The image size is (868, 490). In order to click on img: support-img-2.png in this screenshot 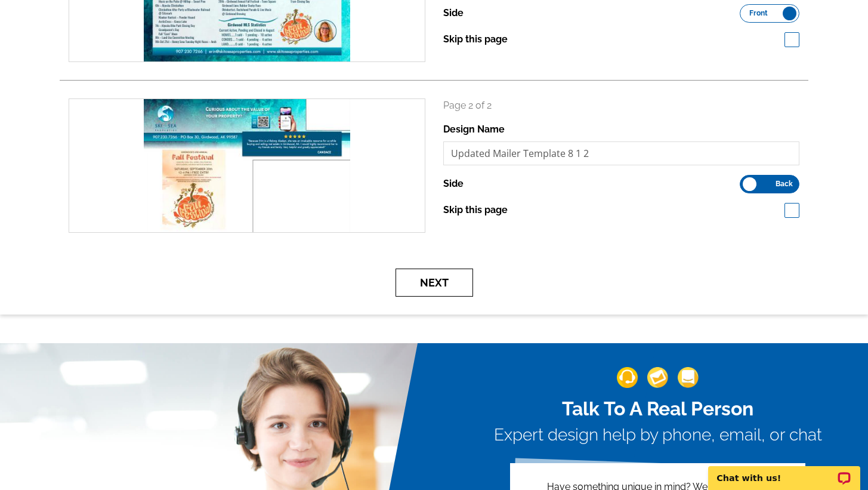, I will do `click(657, 377)`.